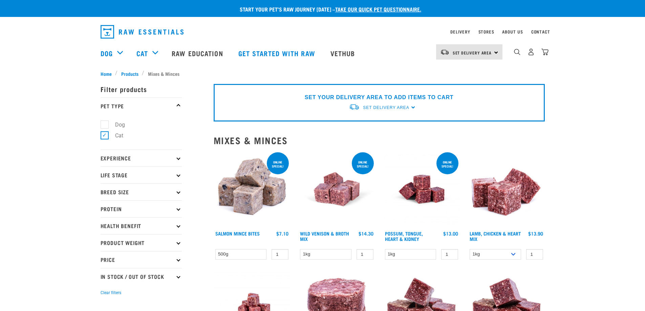 The height and width of the screenshot is (311, 645). What do you see at coordinates (106, 73) in the screenshot?
I see `span: Home` at bounding box center [106, 73].